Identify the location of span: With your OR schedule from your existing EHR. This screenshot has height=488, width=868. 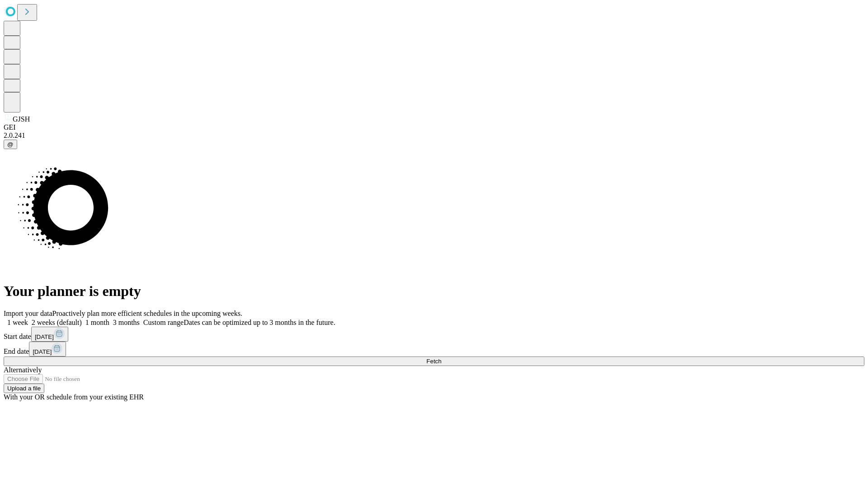
(73, 397).